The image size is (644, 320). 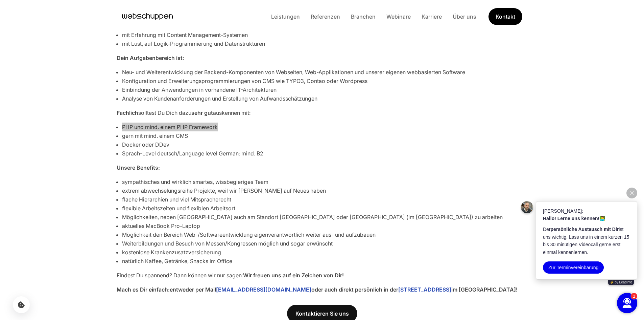 I want to click on li: Docker oder DDev, so click(x=325, y=145).